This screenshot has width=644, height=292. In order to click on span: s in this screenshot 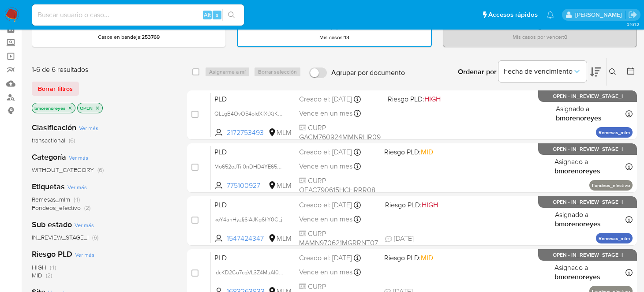, I will do `click(217, 14)`.